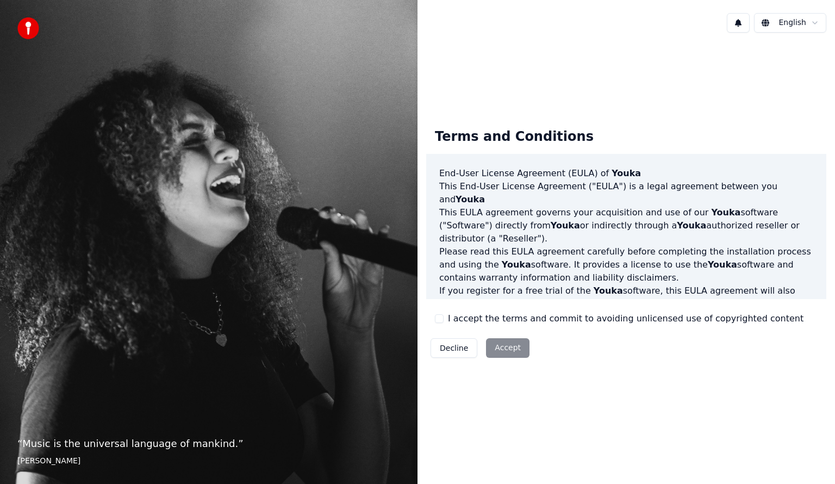 The width and height of the screenshot is (835, 484). I want to click on h3: End-User License Agreement (EULA) of, so click(626, 173).